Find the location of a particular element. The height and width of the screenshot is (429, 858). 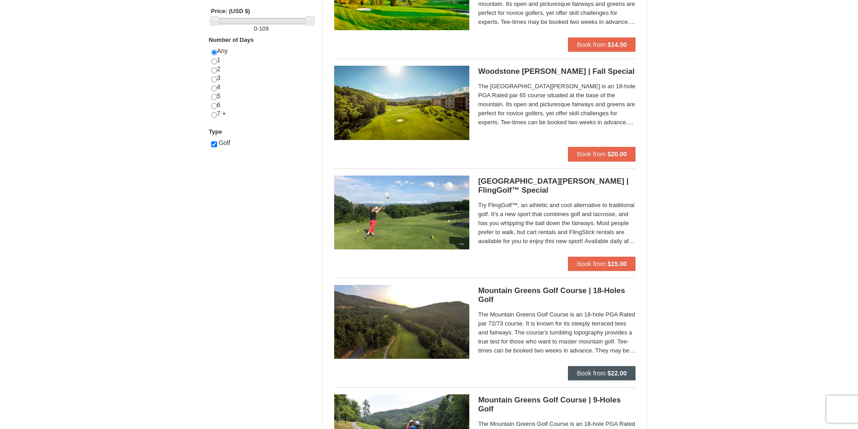

img: #5 @ Woodstone Meadows GC is located at coordinates (402, 103).